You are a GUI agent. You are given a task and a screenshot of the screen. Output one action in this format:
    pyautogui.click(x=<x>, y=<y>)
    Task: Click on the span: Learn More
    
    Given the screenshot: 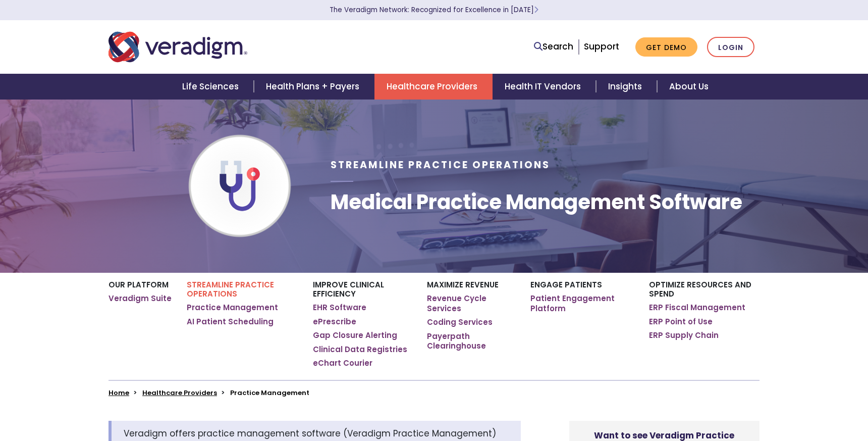 What is the action you would take?
    pyautogui.click(x=536, y=9)
    